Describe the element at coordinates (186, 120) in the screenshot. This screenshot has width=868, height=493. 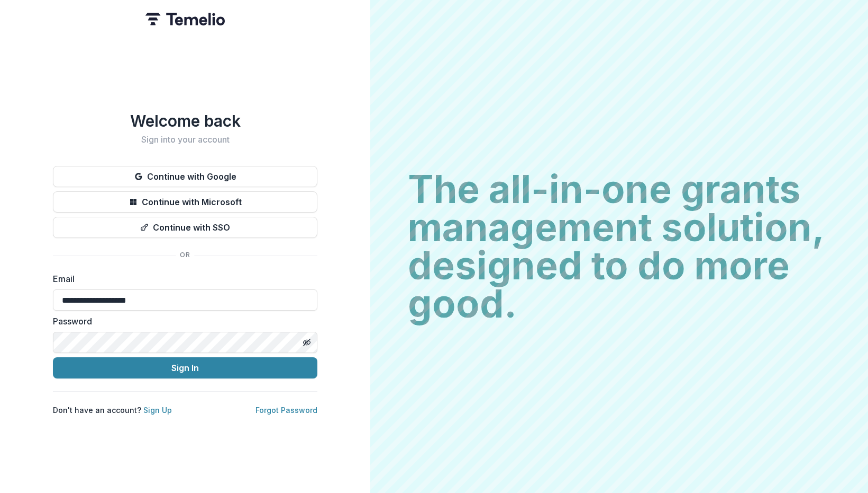
I see `h1: Welcome back` at that location.